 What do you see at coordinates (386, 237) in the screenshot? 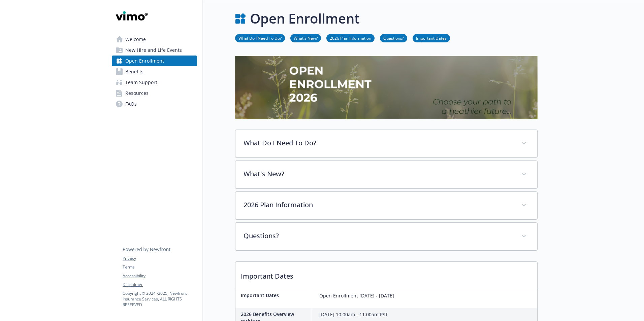
I see `div: Questions?` at bounding box center [386, 237].